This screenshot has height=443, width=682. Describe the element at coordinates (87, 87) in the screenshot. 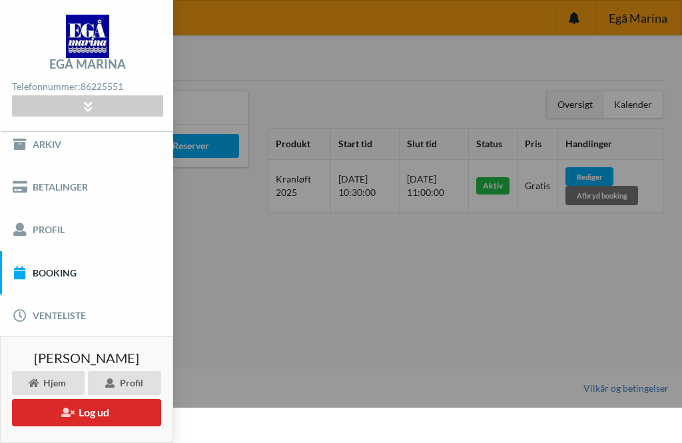

I see `div: Telefonnummer:` at that location.